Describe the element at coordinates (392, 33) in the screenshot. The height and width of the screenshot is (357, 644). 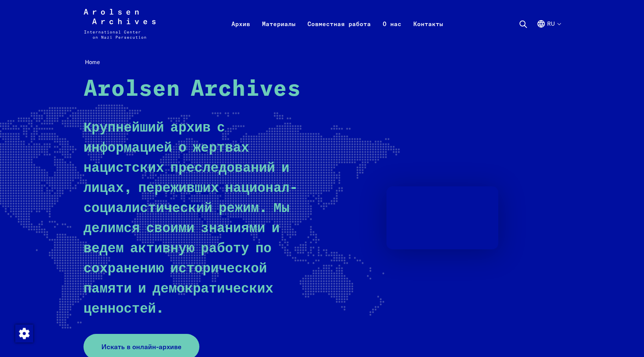
I see `a: О нас` at that location.